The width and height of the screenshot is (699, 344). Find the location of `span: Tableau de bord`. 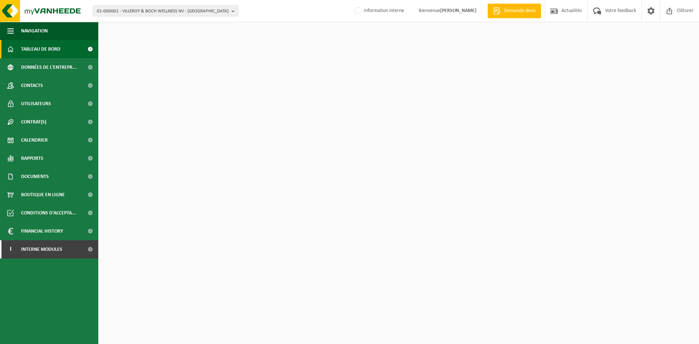

span: Tableau de bord is located at coordinates (41, 49).